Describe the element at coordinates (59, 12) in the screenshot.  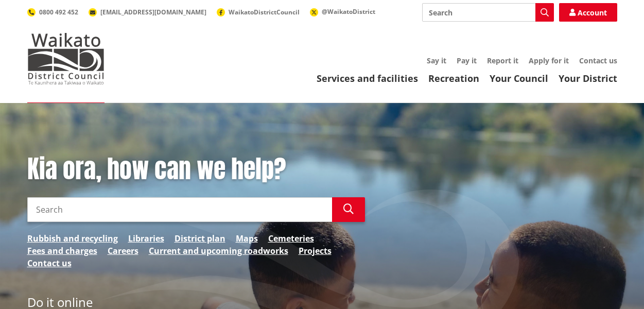
I see `span: 0800 492 452` at that location.